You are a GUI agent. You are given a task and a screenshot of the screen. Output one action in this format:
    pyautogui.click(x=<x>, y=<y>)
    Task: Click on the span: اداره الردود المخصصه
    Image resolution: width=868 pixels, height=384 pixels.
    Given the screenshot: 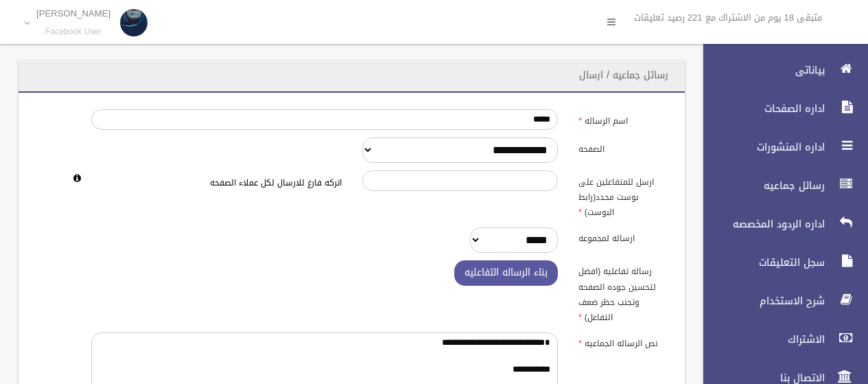 What is the action you would take?
    pyautogui.click(x=761, y=224)
    